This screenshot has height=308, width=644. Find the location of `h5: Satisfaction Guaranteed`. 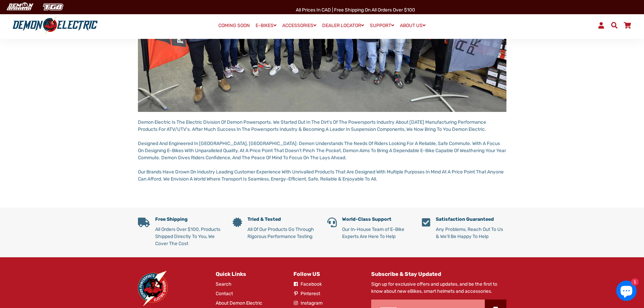

h5: Satisfaction Guaranteed is located at coordinates (471, 219).